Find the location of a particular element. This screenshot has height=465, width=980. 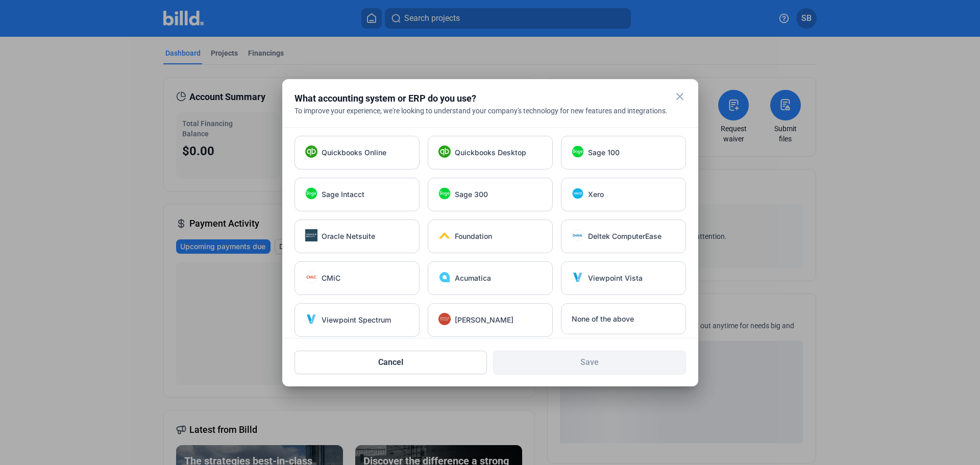

span: Sage 300 is located at coordinates (471, 194).